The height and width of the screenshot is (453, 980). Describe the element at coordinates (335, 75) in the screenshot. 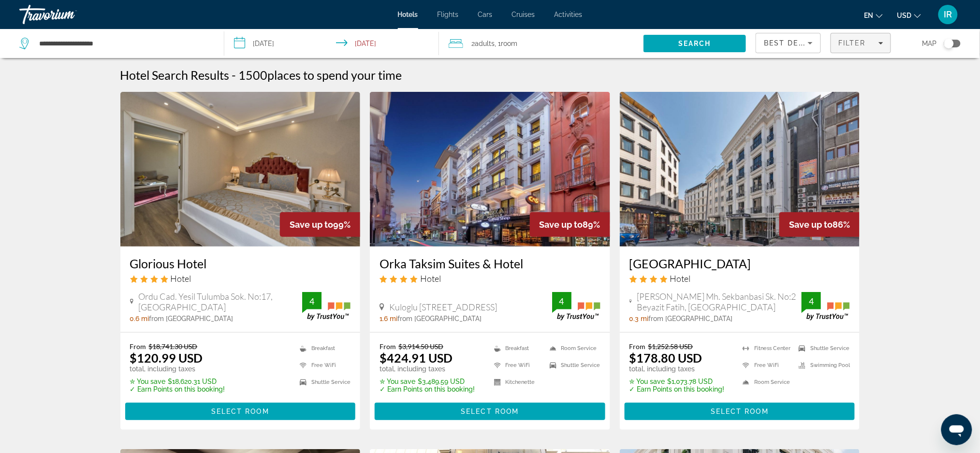

I see `span: places to spend your time` at that location.